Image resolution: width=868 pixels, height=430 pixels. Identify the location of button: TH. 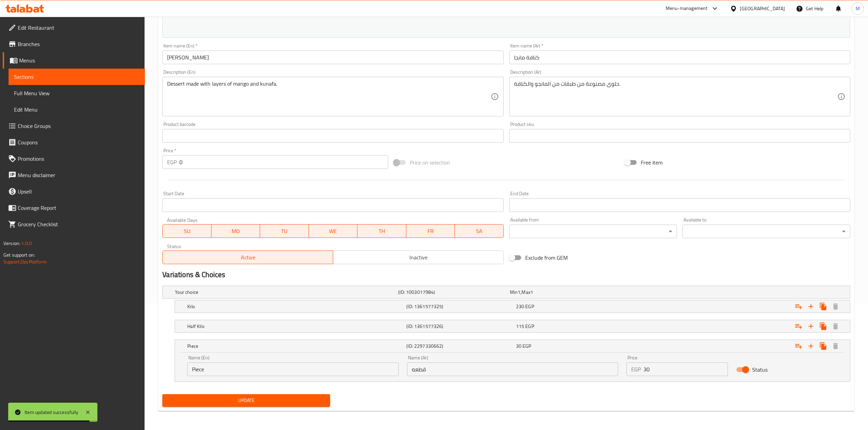
(382, 231).